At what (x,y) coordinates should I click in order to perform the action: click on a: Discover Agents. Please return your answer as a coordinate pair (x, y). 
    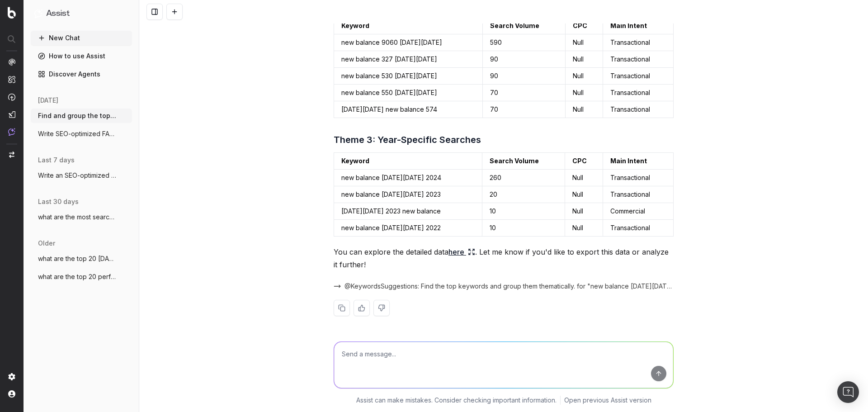
    Looking at the image, I should click on (81, 74).